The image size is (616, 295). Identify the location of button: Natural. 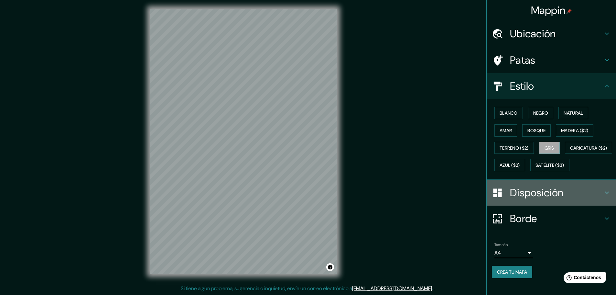
(573, 113).